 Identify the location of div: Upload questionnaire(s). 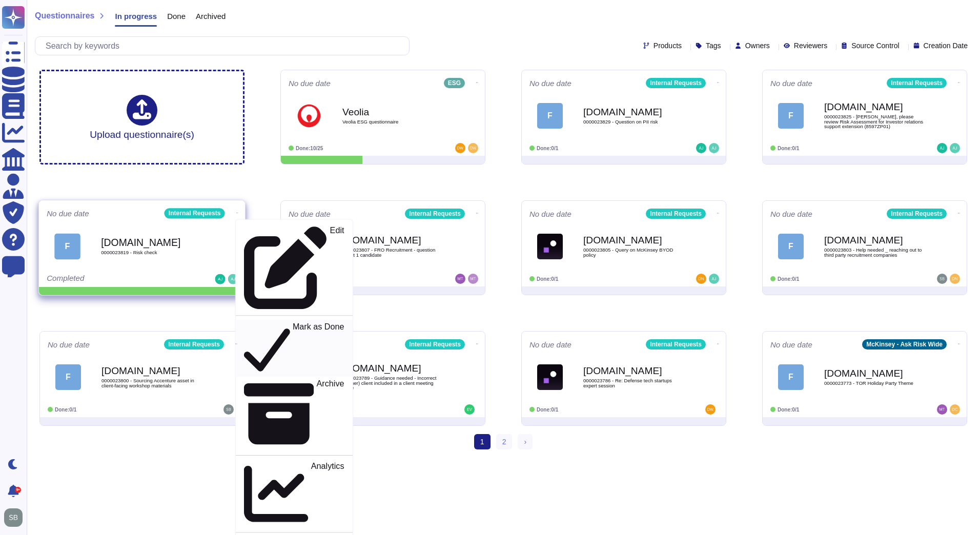
(142, 117).